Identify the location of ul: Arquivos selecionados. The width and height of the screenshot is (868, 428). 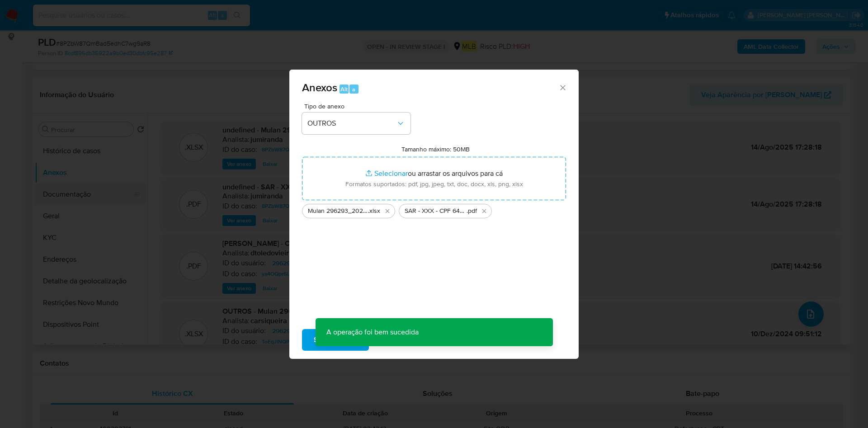
(434, 209).